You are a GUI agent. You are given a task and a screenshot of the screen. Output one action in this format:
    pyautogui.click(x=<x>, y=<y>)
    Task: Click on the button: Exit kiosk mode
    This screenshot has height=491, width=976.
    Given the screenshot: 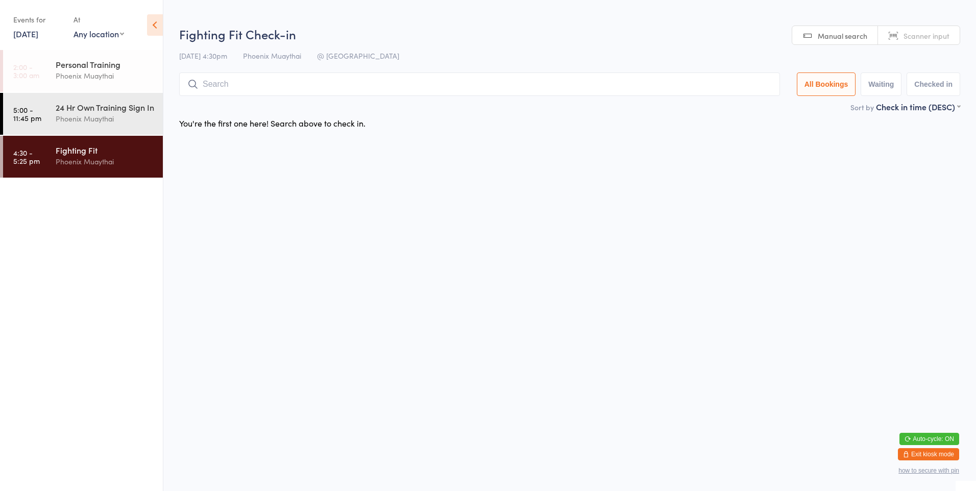 What is the action you would take?
    pyautogui.click(x=928, y=454)
    